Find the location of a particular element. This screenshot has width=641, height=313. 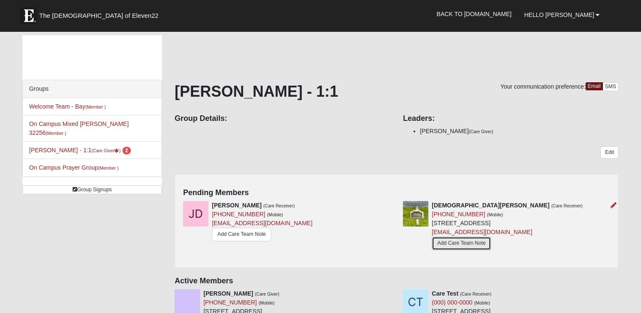

a: Welcome Team - Bay(Member ) is located at coordinates (67, 106).